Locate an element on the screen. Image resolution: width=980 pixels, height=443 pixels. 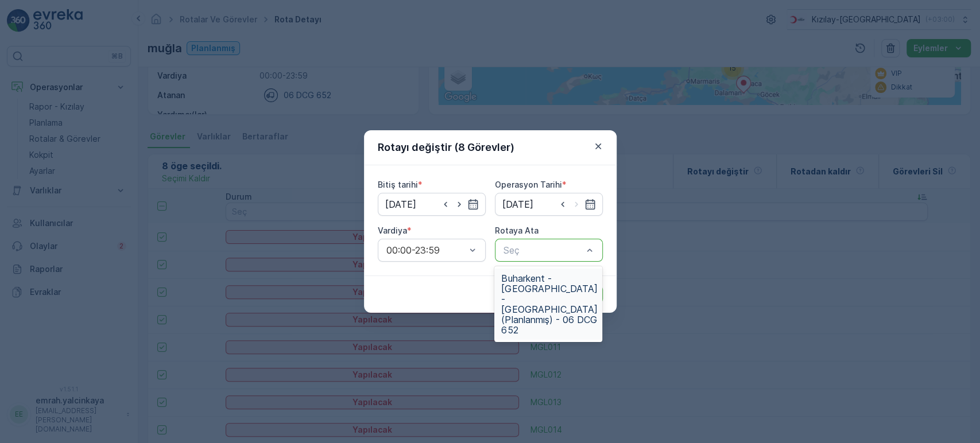
p: Seç is located at coordinates (543, 250).